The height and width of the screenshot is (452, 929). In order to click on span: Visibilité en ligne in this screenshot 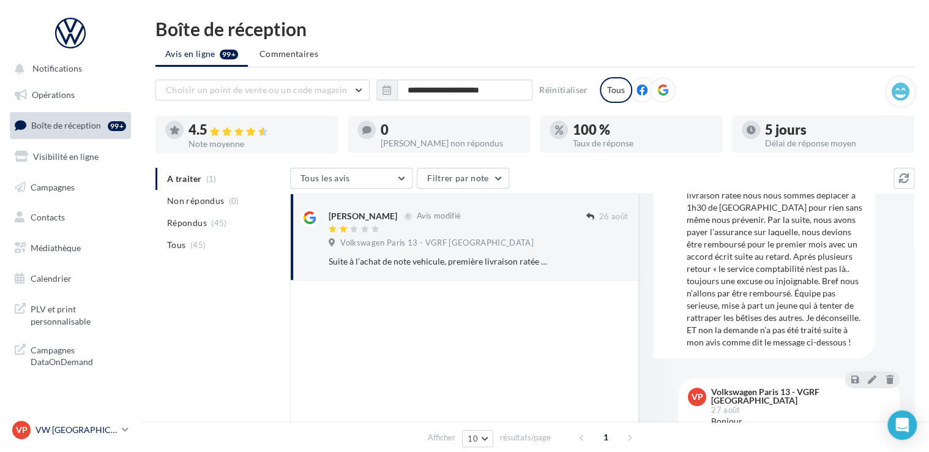, I will do `click(65, 156)`.